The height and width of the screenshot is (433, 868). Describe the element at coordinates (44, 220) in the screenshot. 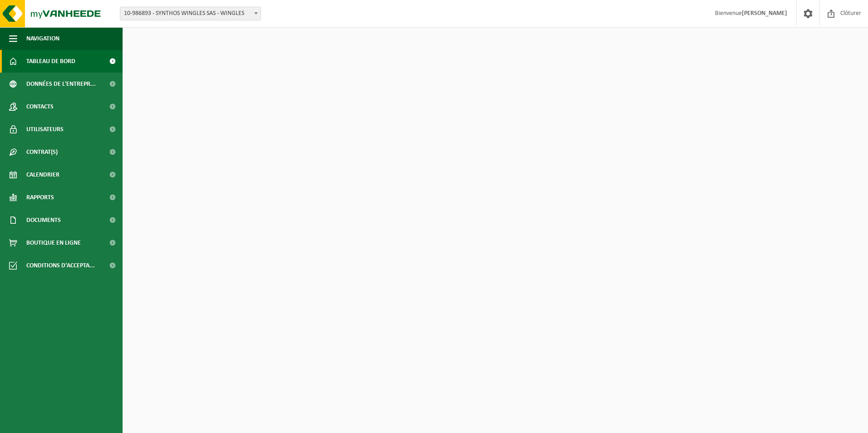

I see `span: Documents` at that location.